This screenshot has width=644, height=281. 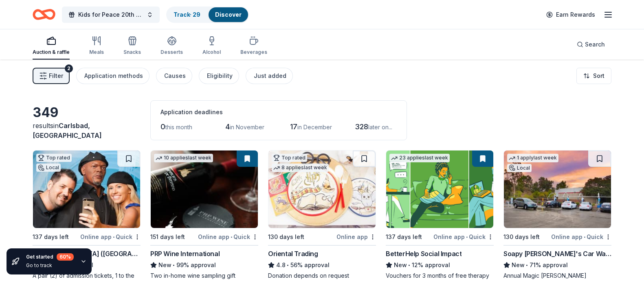 What do you see at coordinates (172, 46) in the screenshot?
I see `button: Desserts` at bounding box center [172, 46].